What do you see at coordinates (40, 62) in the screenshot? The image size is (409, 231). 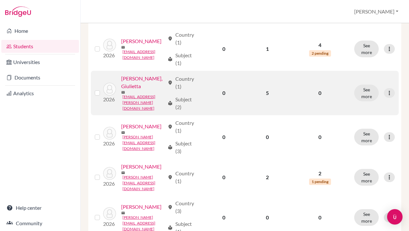 I see `a: Universities` at bounding box center [40, 62].